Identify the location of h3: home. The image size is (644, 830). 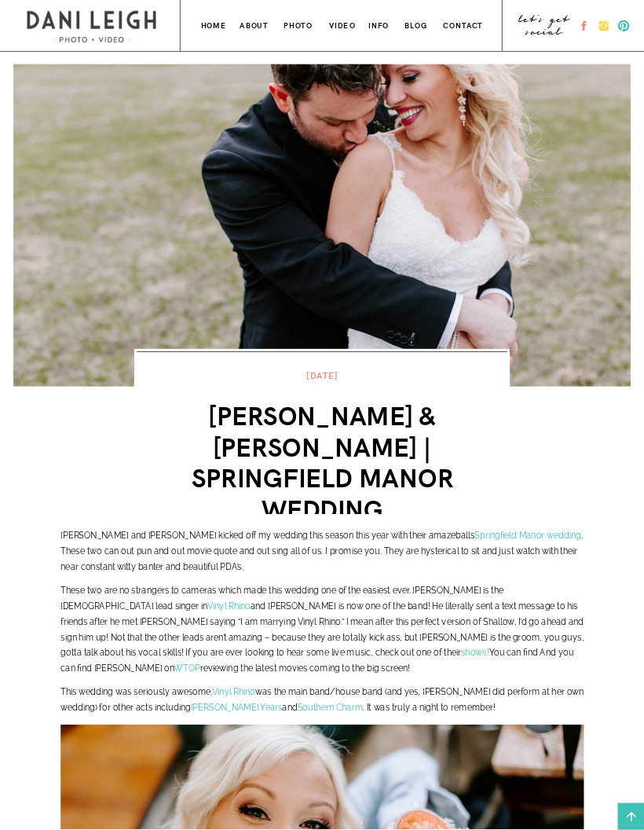
(214, 24).